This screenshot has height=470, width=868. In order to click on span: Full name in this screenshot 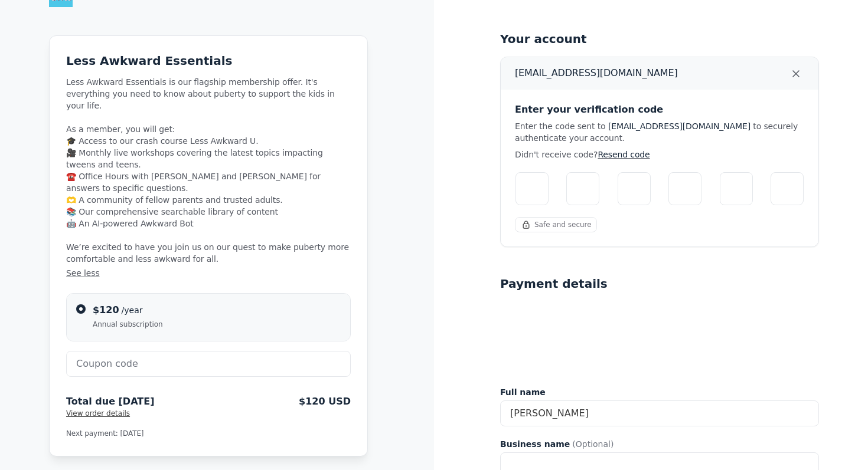, I will do `click(522, 392)`.